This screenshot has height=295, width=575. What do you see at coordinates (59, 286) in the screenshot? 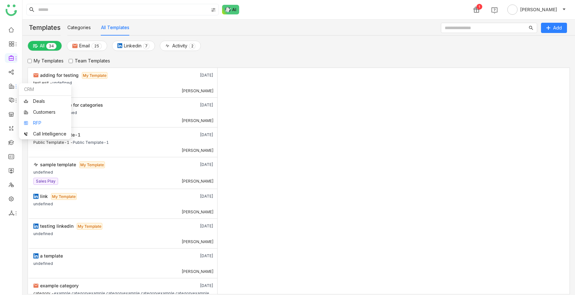
I see `span: example category` at bounding box center [59, 286].